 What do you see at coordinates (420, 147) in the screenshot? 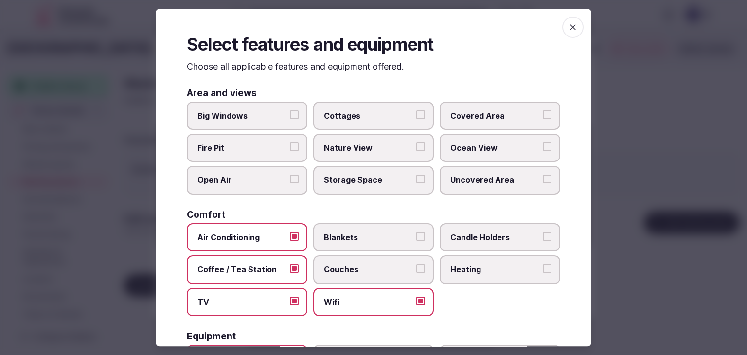
I see `button: Nature View` at bounding box center [420, 147].